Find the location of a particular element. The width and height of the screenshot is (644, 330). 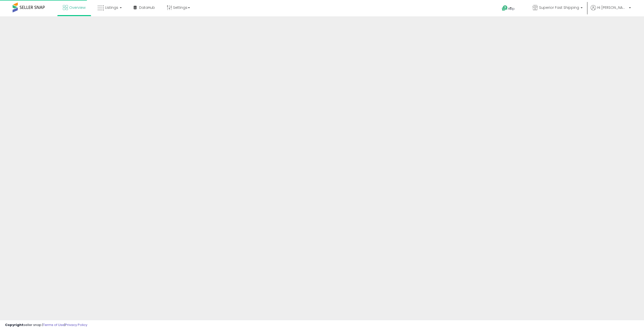

span: Help is located at coordinates (511, 9).